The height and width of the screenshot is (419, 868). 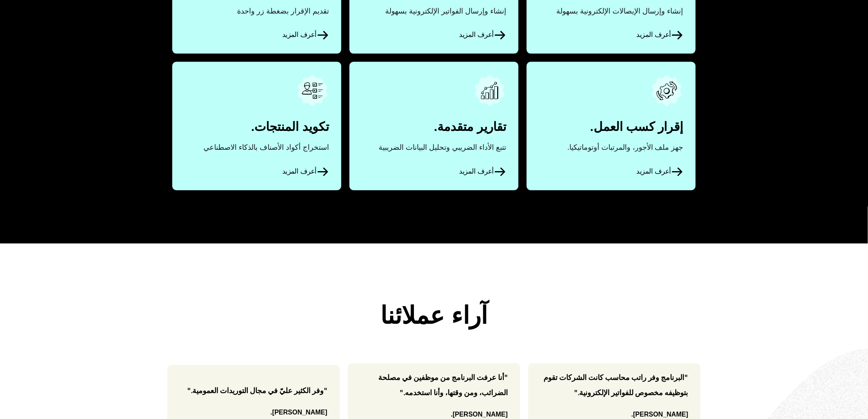 What do you see at coordinates (614, 386) in the screenshot?
I see `p: "البرنامج وفر راتب محاسب كانت الشركات تقوم بتوظيفه مخصوص للفواتير الإلكترونية."` at bounding box center [614, 386].